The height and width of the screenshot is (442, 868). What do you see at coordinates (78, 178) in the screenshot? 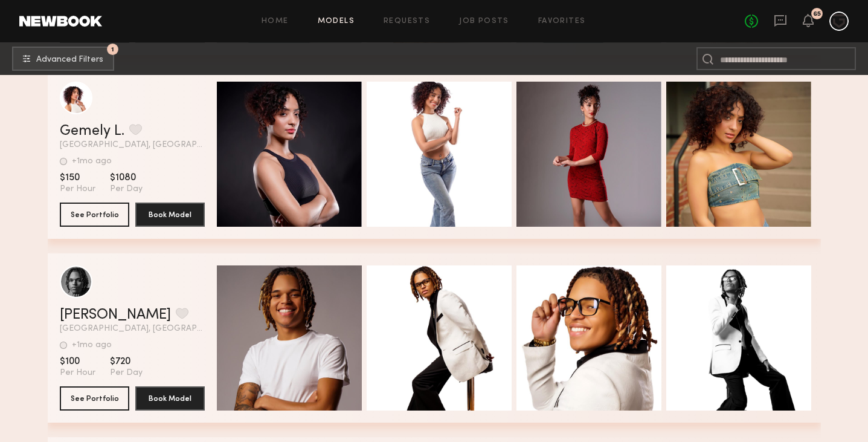
I see `span: $150` at bounding box center [78, 178].